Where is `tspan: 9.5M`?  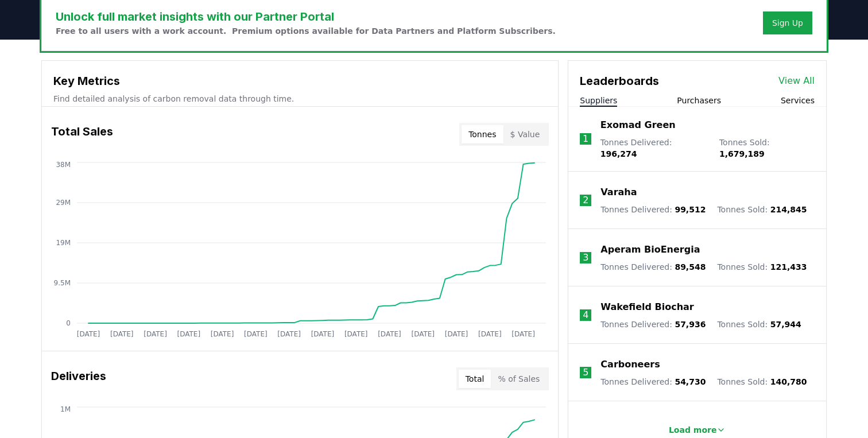
tspan: 9.5M is located at coordinates (62, 283).